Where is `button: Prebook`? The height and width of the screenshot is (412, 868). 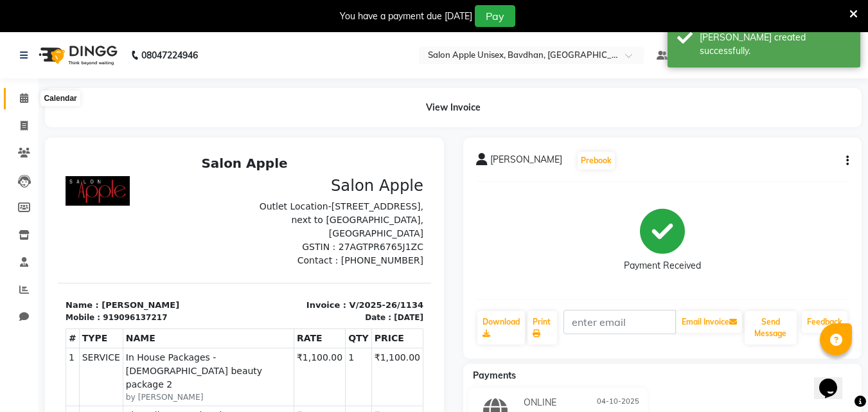
button: Prebook is located at coordinates (596, 161).